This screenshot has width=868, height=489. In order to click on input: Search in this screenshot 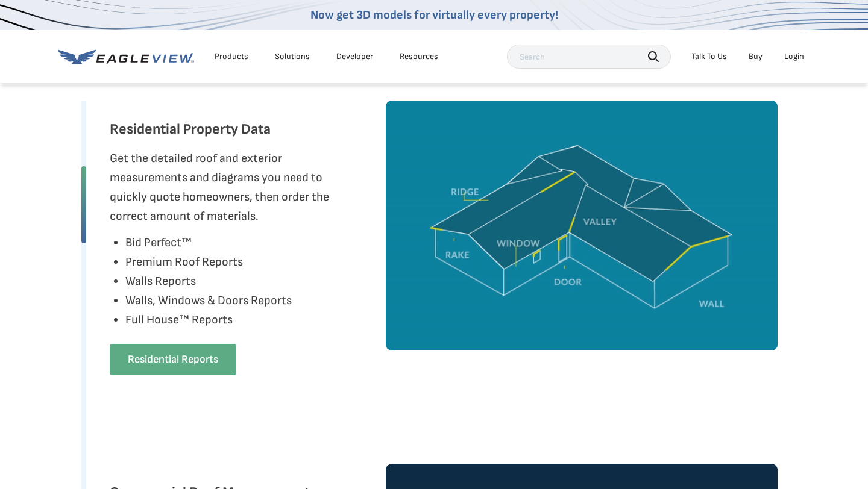, I will do `click(589, 57)`.